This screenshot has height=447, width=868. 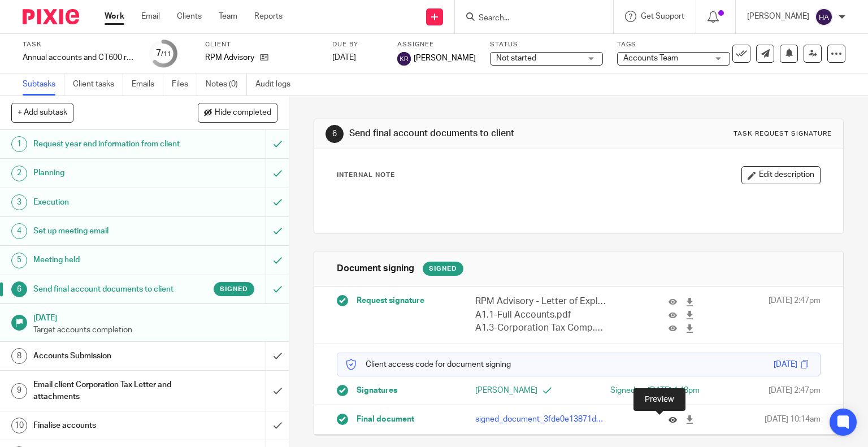 I want to click on div: Task request signature, so click(x=782, y=134).